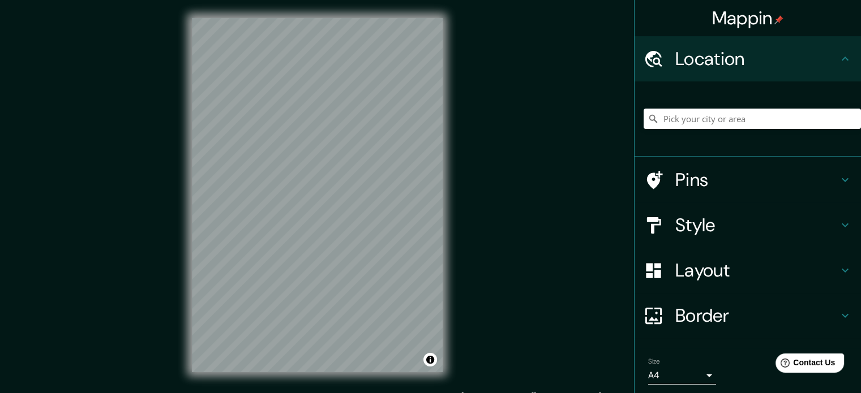  I want to click on h4: Layout, so click(757, 271).